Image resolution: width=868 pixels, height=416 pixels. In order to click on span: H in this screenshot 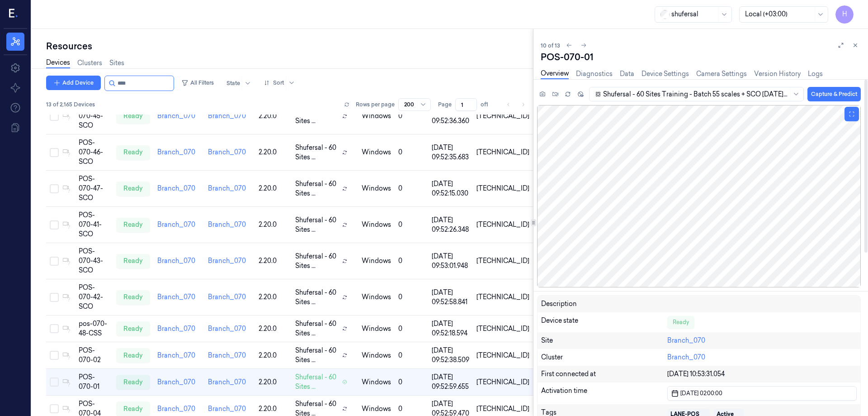, I will do `click(844, 14)`.